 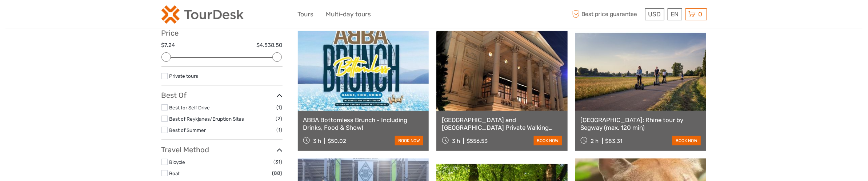 I want to click on a: Best for Self Drive, so click(x=190, y=108).